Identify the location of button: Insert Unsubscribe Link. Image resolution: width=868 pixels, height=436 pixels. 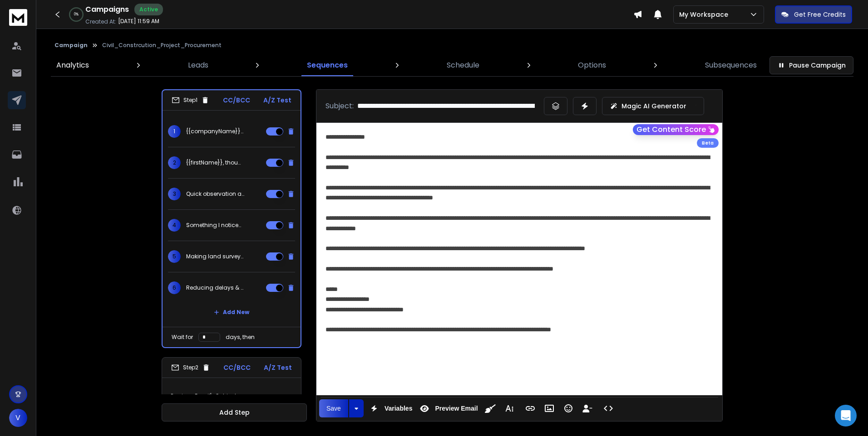
(587, 409).